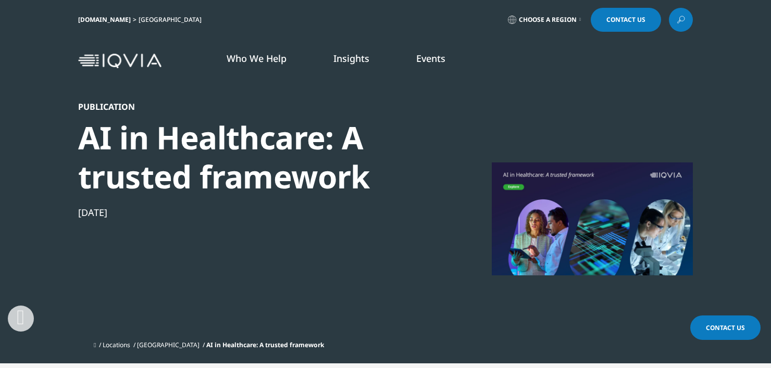 This screenshot has width=771, height=368. What do you see at coordinates (116, 345) in the screenshot?
I see `a: Locations` at bounding box center [116, 345].